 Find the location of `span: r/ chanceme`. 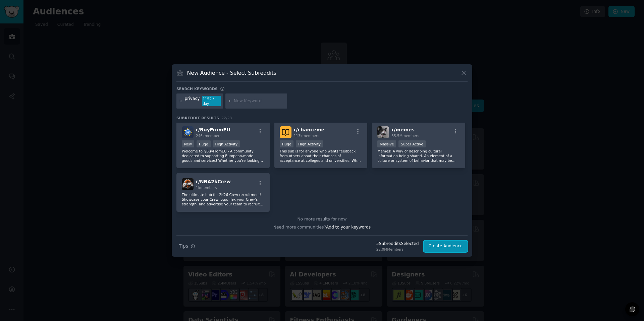

span: r/ chanceme is located at coordinates (309, 130).